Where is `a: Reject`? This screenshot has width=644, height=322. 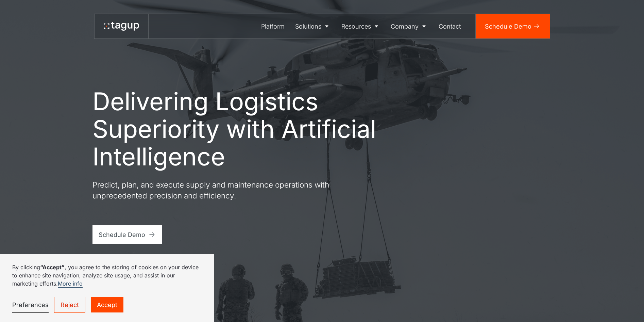
a: Reject is located at coordinates (70, 305).